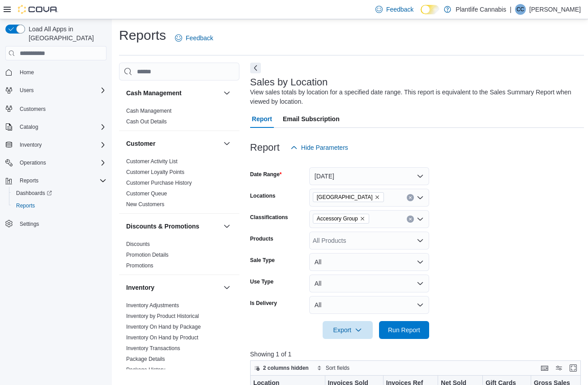 This screenshot has width=588, height=385. I want to click on h1: Reports, so click(142, 35).